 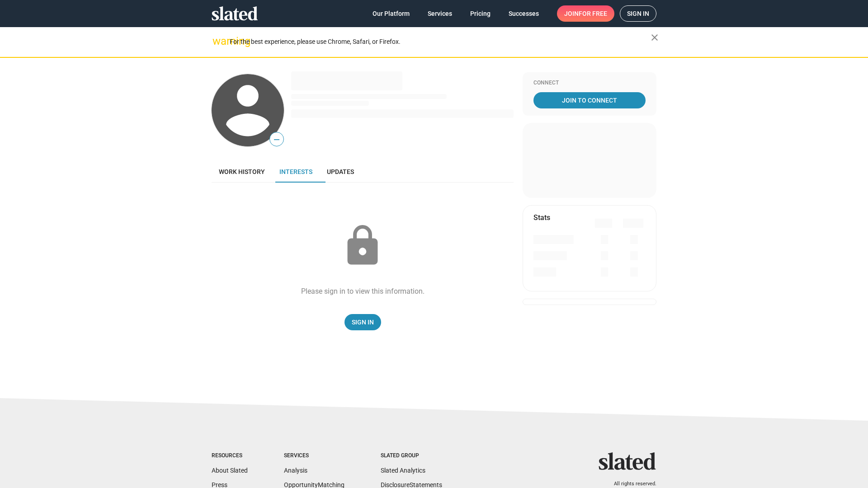 What do you see at coordinates (340, 172) in the screenshot?
I see `a: Updates` at bounding box center [340, 172].